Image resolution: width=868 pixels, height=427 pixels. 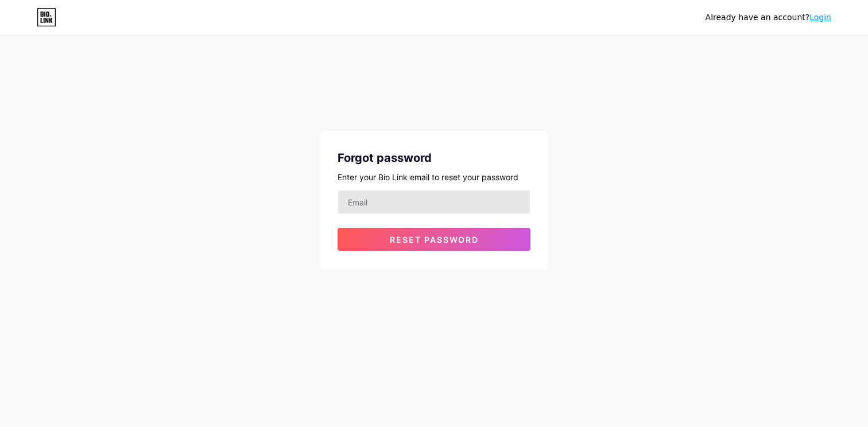 I want to click on button: Reset password, so click(x=434, y=239).